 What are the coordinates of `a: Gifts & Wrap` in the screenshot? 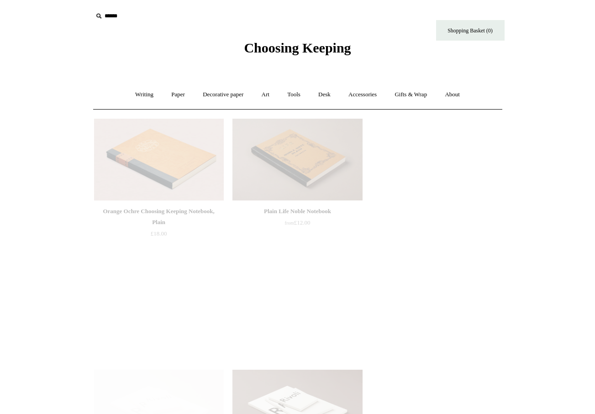 It's located at (410, 94).